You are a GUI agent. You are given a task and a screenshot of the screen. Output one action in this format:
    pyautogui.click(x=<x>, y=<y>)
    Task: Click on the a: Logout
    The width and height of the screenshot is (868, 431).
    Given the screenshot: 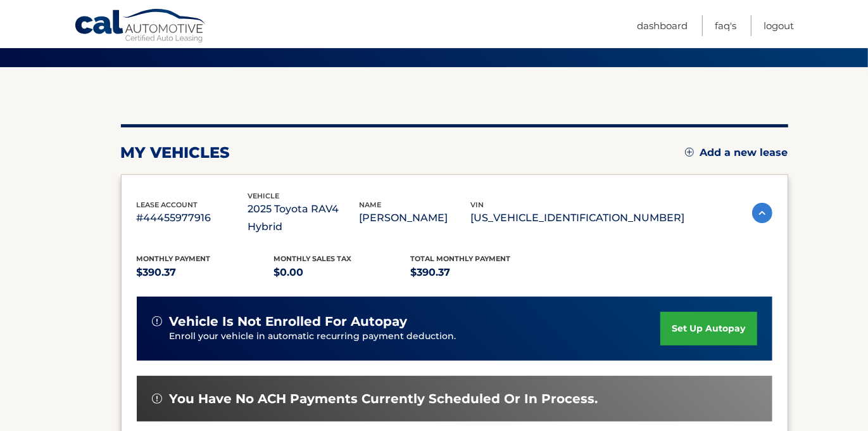 What is the action you would take?
    pyautogui.click(x=779, y=25)
    